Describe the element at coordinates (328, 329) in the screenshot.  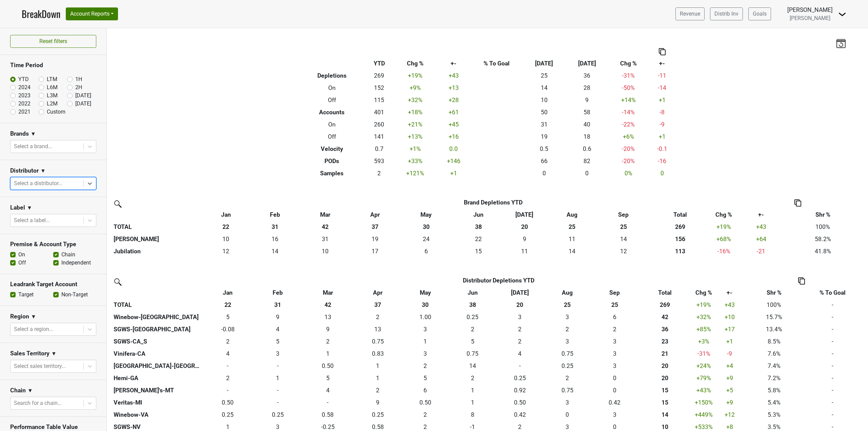
I see `td: 9.25` at that location.